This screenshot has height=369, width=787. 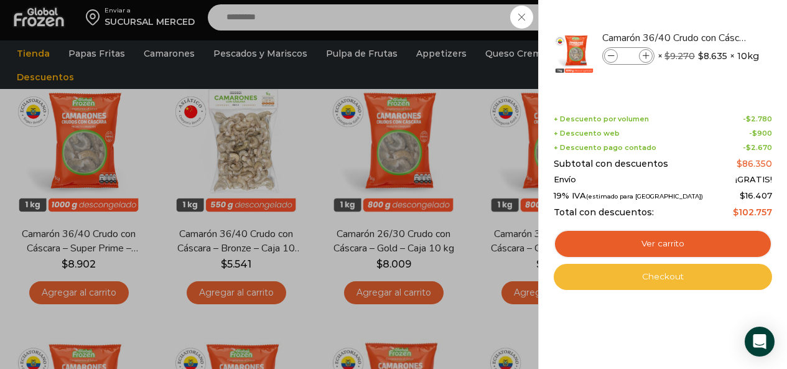 What do you see at coordinates (603, 212) in the screenshot?
I see `span: Total con descuentos:` at bounding box center [603, 212].